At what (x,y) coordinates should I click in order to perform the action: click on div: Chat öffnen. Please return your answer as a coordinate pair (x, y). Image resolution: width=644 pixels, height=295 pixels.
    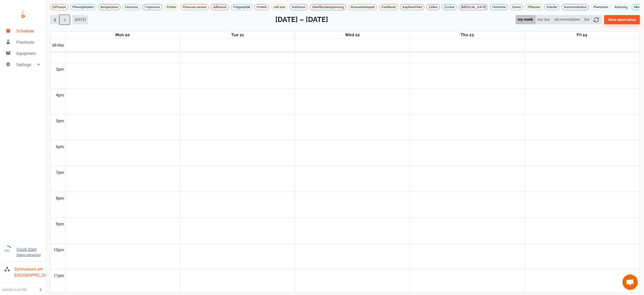
    Looking at the image, I should click on (631, 282).